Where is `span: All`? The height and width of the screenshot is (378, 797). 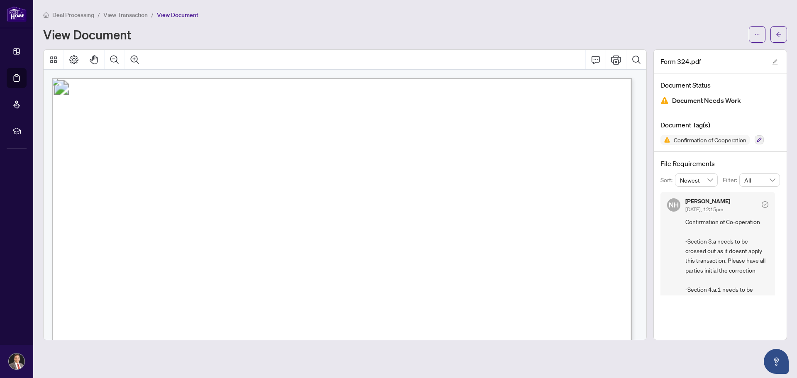
span: All is located at coordinates (760, 180).